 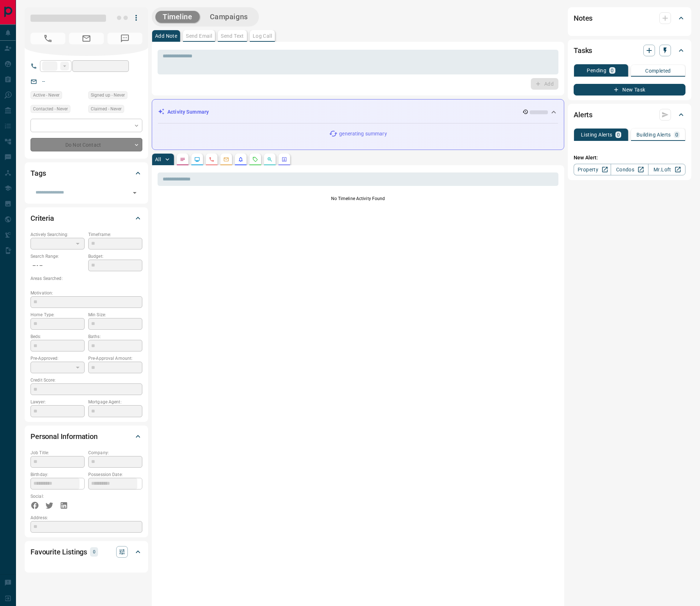 I want to click on h2: Tags, so click(x=38, y=173).